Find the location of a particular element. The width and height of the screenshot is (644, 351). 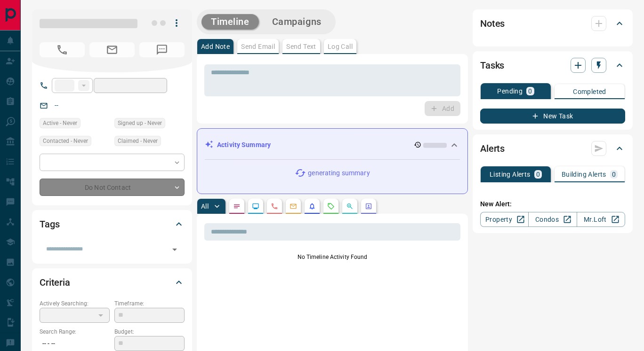

a: Mr.Loft is located at coordinates (601, 219).